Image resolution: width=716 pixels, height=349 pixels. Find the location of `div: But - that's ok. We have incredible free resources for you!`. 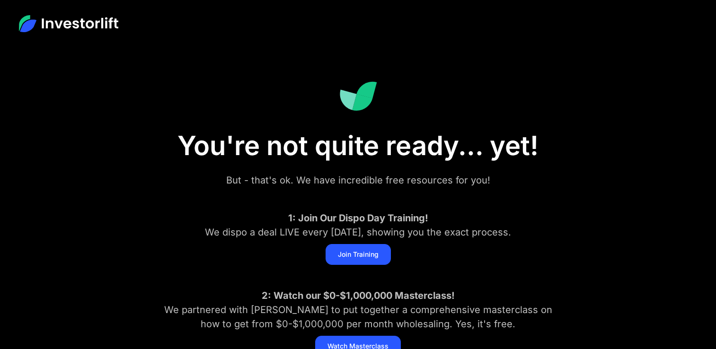

div: But - that's ok. We have incredible free resources for you! is located at coordinates (358, 180).